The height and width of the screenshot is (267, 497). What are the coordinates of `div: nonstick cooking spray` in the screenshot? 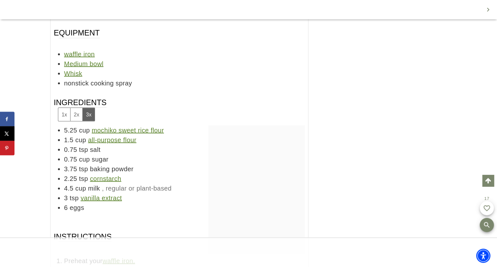 It's located at (184, 83).